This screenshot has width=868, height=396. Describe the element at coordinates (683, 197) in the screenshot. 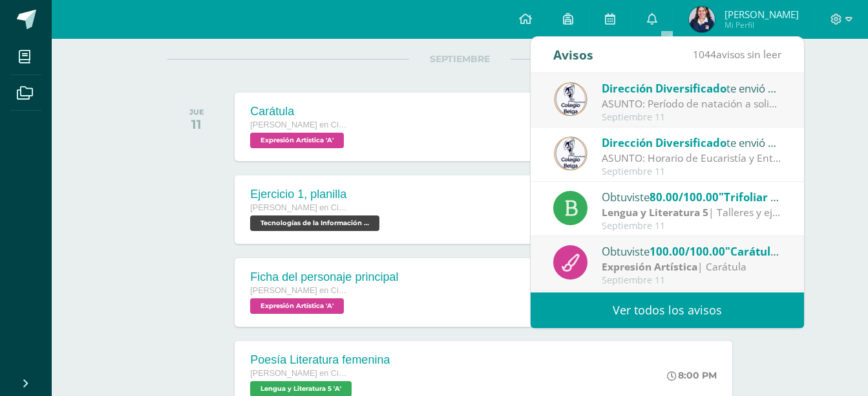

I see `span: 80.00/100.00` at that location.